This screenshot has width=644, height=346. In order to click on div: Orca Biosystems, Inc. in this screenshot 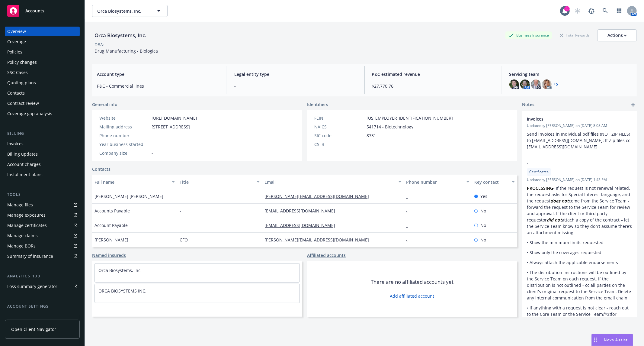, I will do `click(121, 36)`.